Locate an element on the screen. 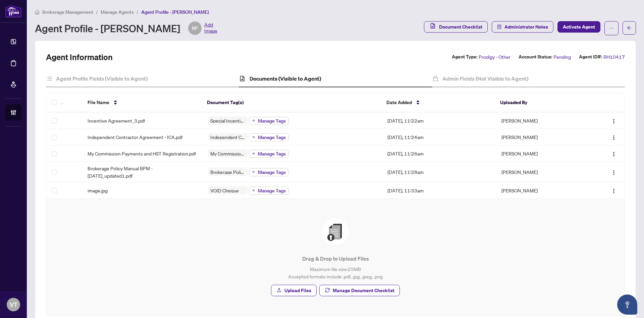 This screenshot has width=644, height=318. span: RP is located at coordinates (195, 28).